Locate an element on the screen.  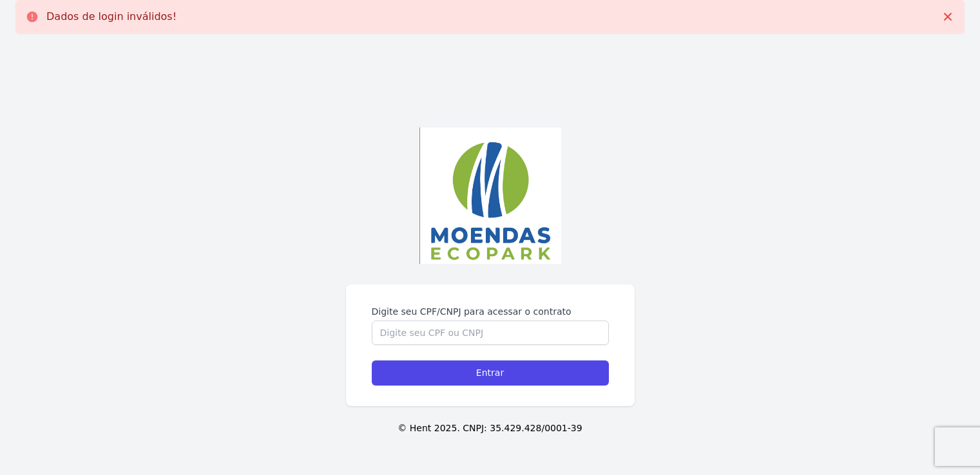
img: logo.jpg is located at coordinates (490, 196).